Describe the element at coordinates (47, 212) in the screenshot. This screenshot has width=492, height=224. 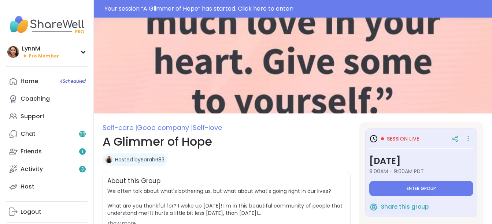
I see `a: Logout` at that location.